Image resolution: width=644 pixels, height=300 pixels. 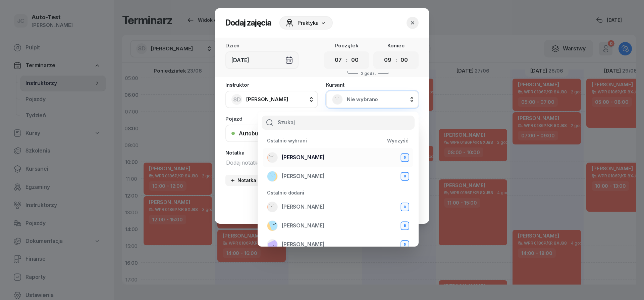 What do you see at coordinates (308, 23) in the screenshot?
I see `span: Praktyka` at bounding box center [308, 23].